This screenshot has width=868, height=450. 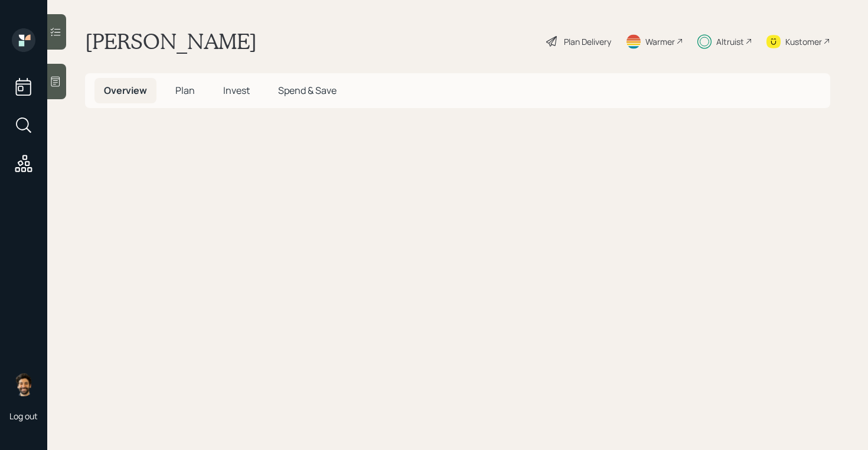 I want to click on div: Kustomer, so click(x=803, y=41).